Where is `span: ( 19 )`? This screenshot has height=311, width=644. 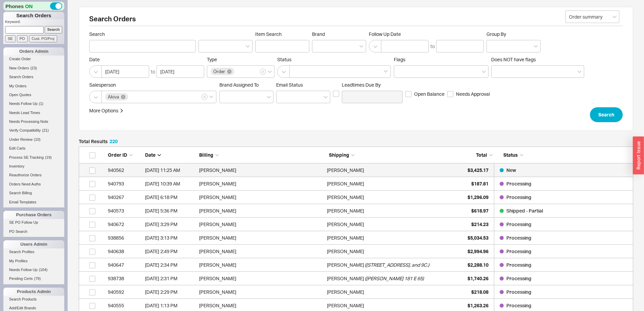 span: ( 19 ) is located at coordinates (48, 158).